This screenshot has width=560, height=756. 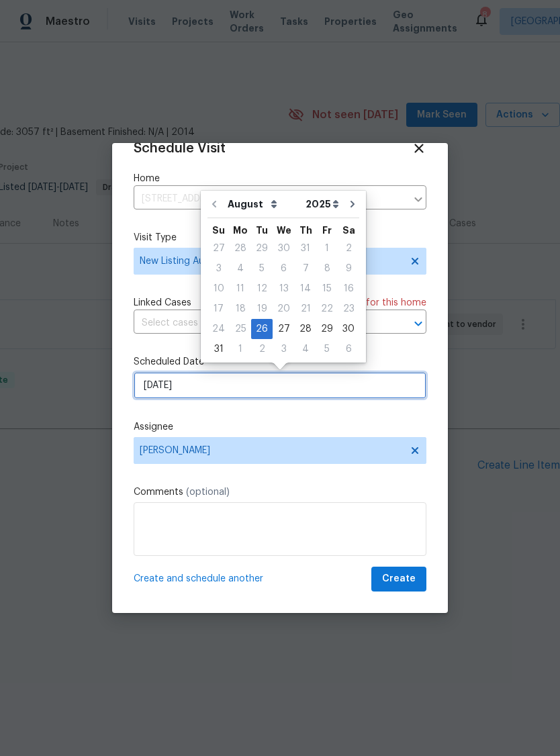 I want to click on button: Go to next month, so click(x=352, y=204).